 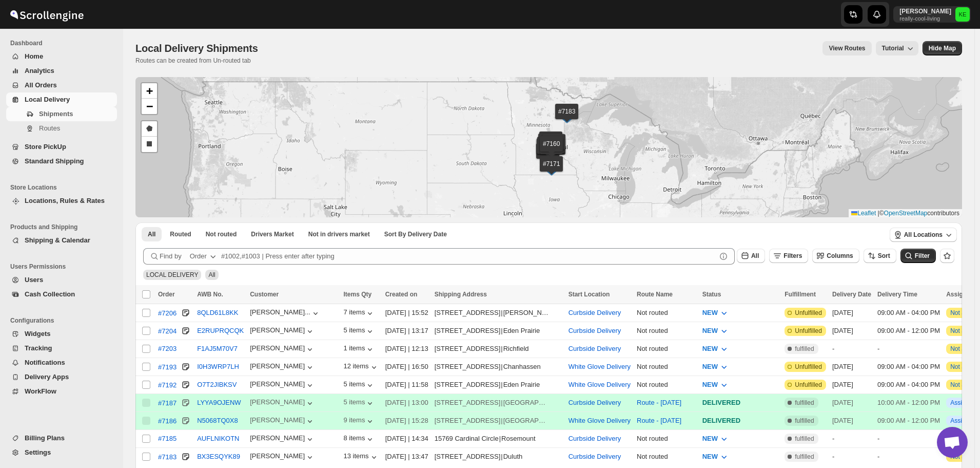 What do you see at coordinates (922, 256) in the screenshot?
I see `span: Filter` at bounding box center [922, 256].